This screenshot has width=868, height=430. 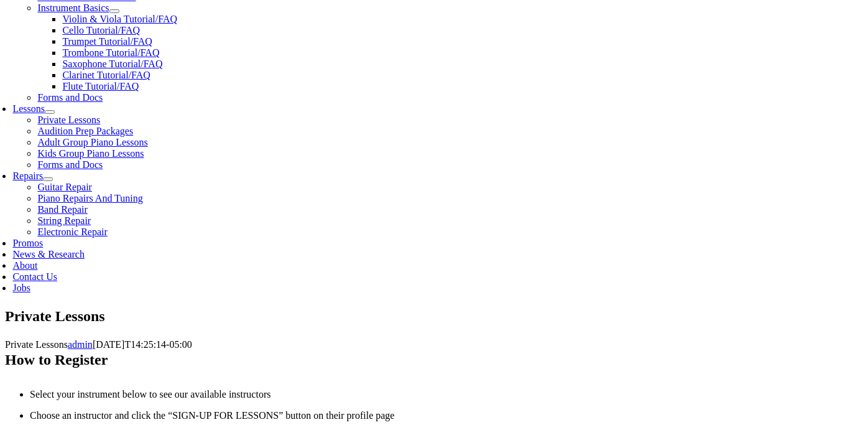 What do you see at coordinates (100, 86) in the screenshot?
I see `span: Flute Tutorial/FAQ` at bounding box center [100, 86].